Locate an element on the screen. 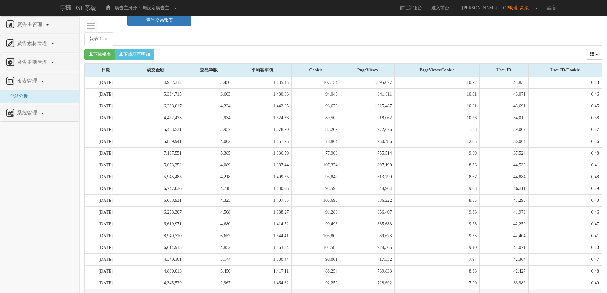 Image resolution: width=607 pixels, height=293 pixels. td: 41,290 is located at coordinates (503, 200).